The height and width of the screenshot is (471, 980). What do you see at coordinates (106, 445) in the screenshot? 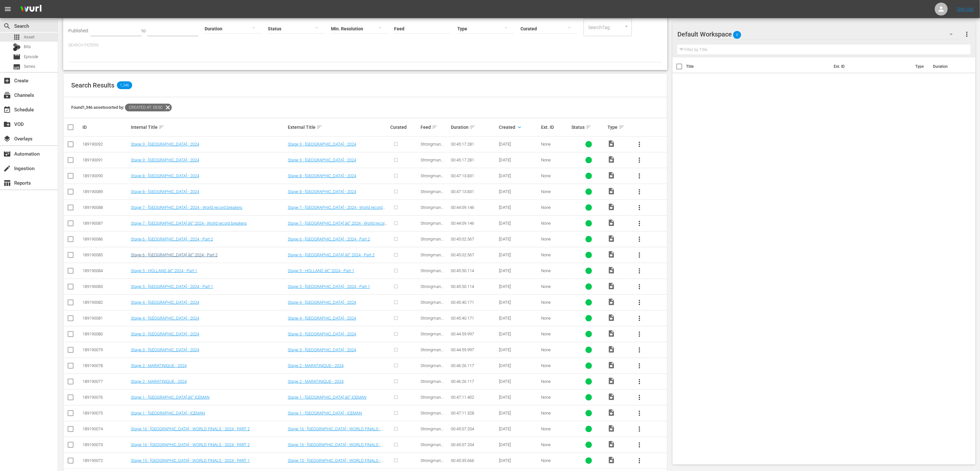
I see `div: 189190073` at bounding box center [106, 445].